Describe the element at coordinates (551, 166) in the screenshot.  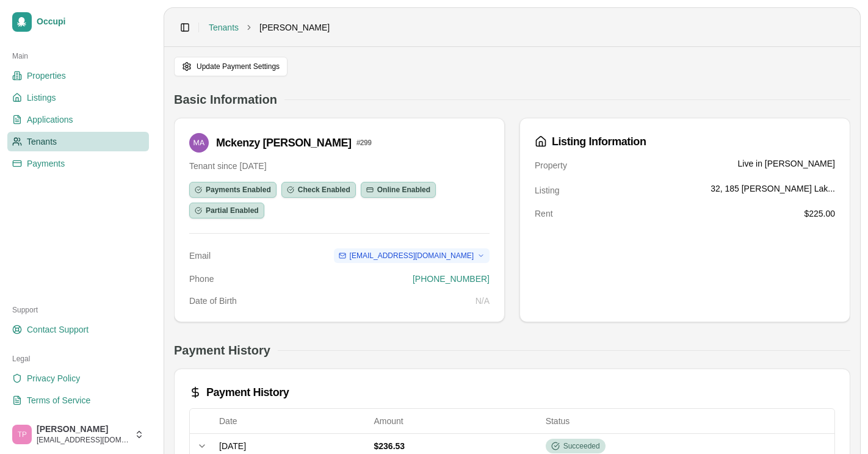
I see `dt: Property` at that location.